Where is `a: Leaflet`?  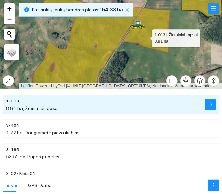 a: Leaflet is located at coordinates (27, 86).